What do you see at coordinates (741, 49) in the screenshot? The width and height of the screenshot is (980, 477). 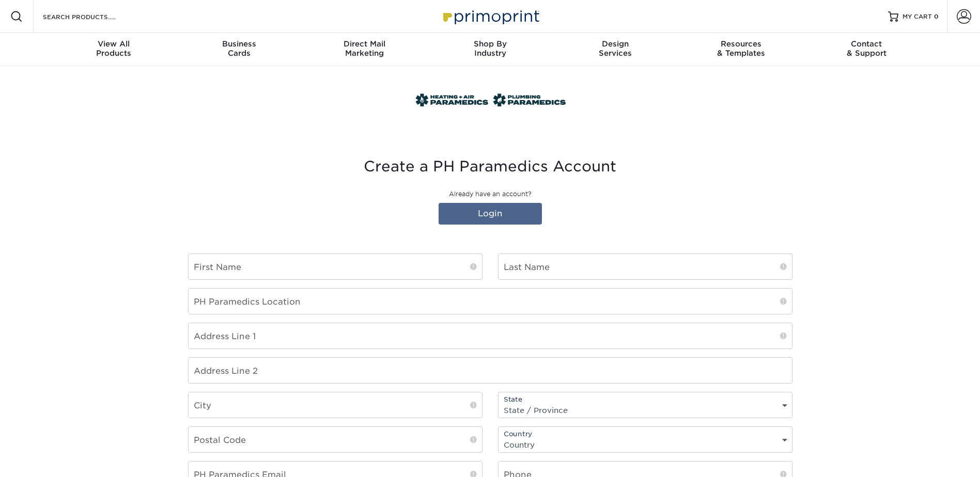 I see `div: & Templates` at bounding box center [741, 49].